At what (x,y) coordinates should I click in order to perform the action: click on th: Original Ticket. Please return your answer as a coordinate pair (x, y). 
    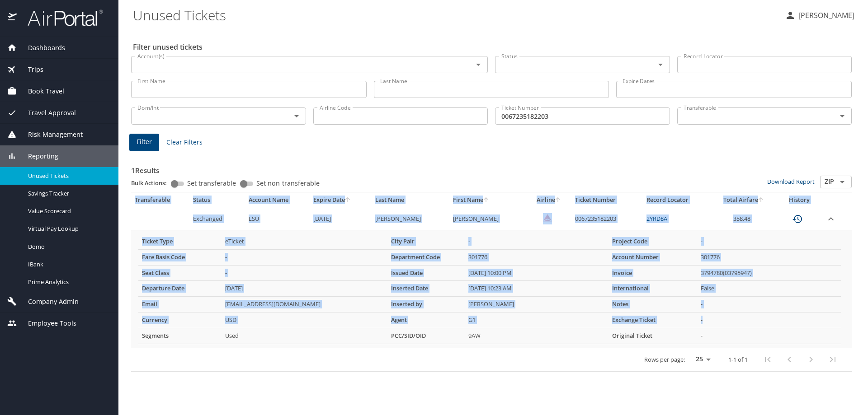
    Looking at the image, I should click on (653, 336).